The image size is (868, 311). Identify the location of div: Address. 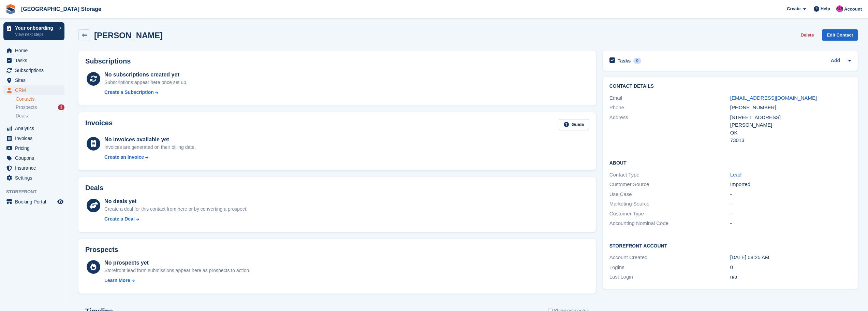
(670, 129).